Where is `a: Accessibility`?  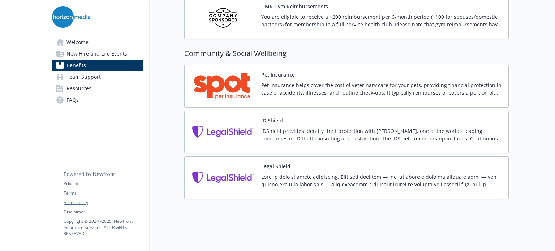
a: Accessibility is located at coordinates (103, 203).